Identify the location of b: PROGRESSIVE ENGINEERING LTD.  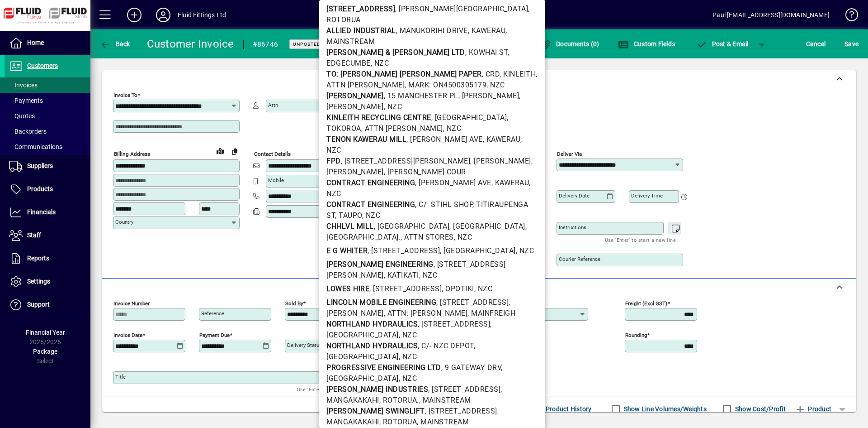
(384, 367).